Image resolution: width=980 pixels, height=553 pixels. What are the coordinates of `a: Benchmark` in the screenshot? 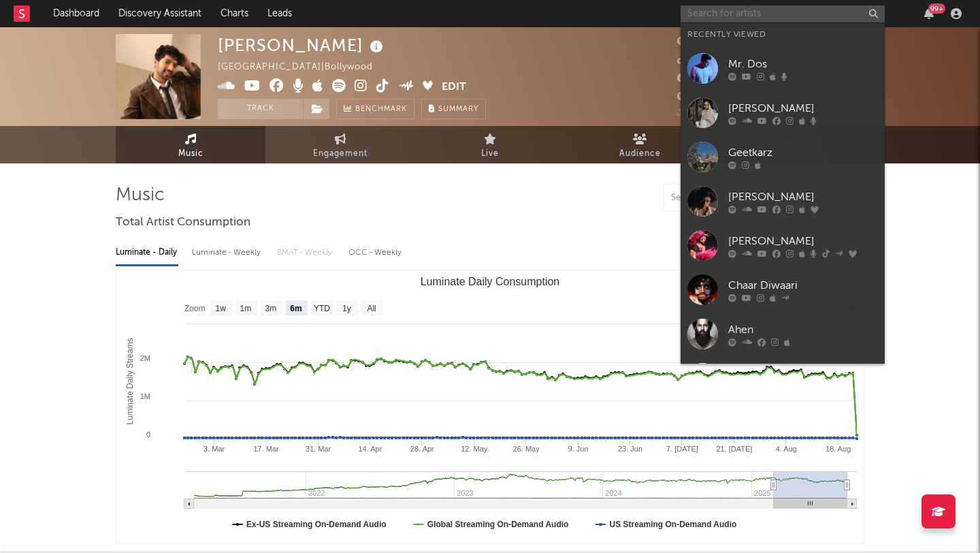 It's located at (375, 109).